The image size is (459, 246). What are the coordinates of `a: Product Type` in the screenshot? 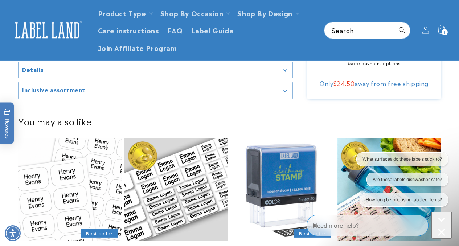 It's located at (122, 13).